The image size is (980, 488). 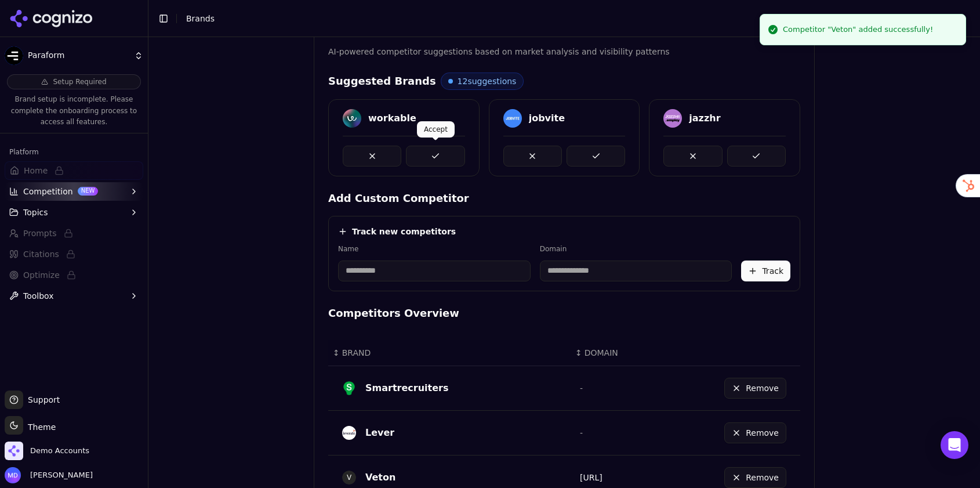 I want to click on span: Optimize, so click(x=42, y=275).